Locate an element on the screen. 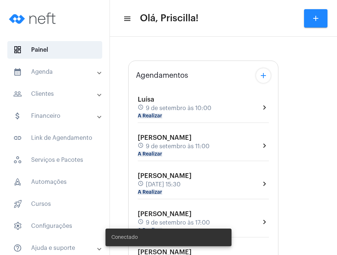 The image size is (337, 255). span: Conectado is located at coordinates (125, 237).